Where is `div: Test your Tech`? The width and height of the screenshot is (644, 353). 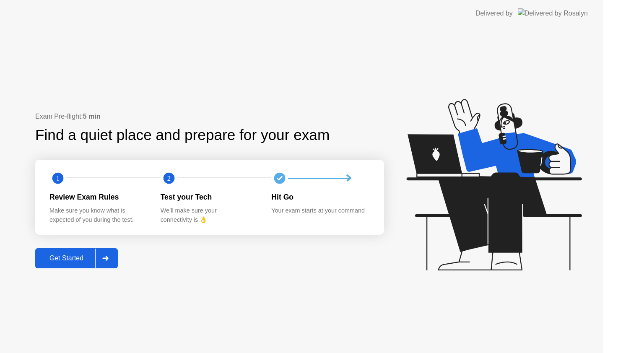
div: Test your Tech is located at coordinates (209, 197).